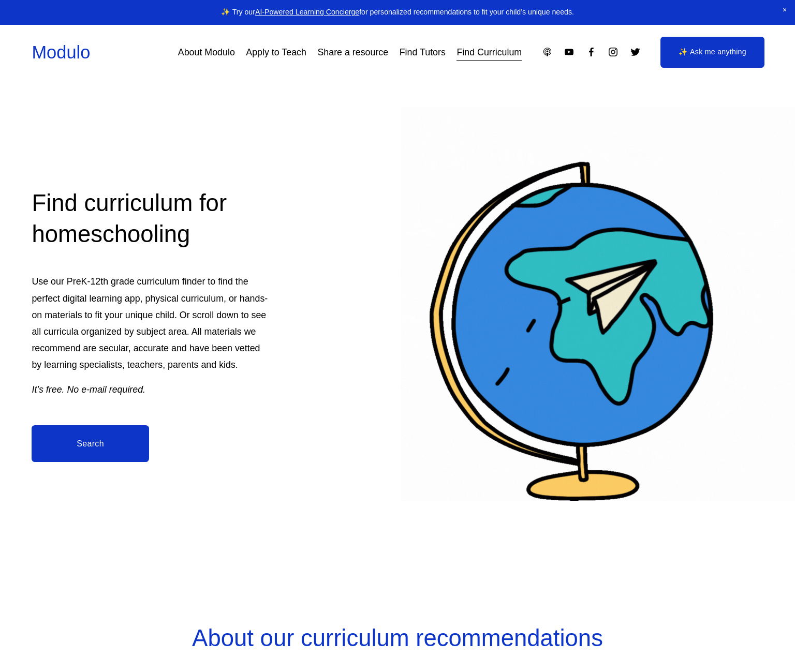  What do you see at coordinates (712, 52) in the screenshot?
I see `a: ✨ Ask me anything` at bounding box center [712, 52].